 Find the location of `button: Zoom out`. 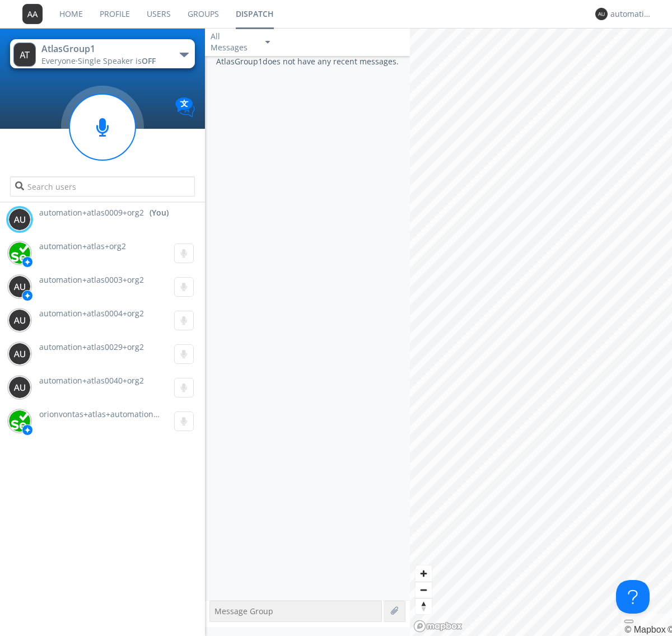

button: Zoom out is located at coordinates (423, 589).